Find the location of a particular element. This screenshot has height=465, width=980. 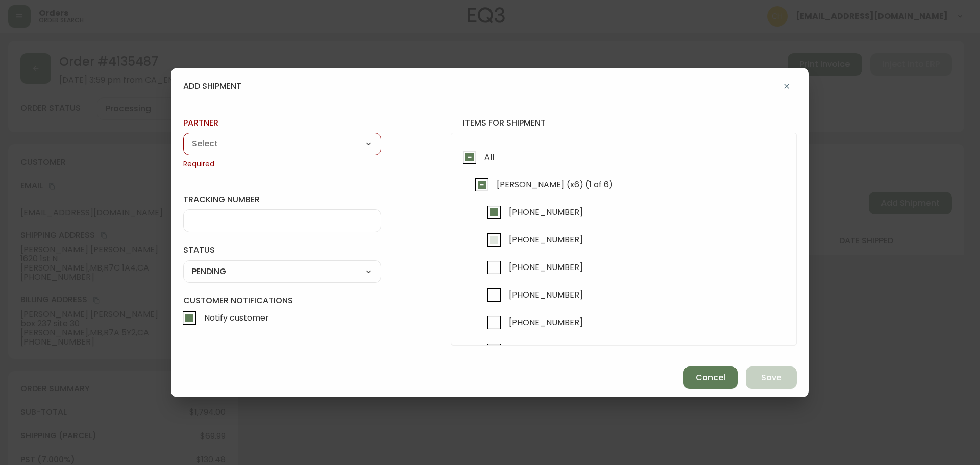

label: Customer Notifications is located at coordinates (283, 312).